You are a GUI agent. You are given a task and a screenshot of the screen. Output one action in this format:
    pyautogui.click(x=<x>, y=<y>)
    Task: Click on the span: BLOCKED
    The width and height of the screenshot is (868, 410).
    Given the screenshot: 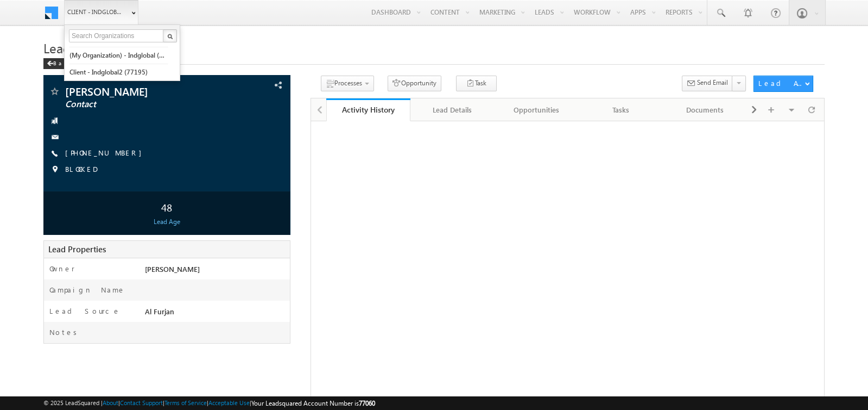 What is the action you would take?
    pyautogui.click(x=81, y=170)
    